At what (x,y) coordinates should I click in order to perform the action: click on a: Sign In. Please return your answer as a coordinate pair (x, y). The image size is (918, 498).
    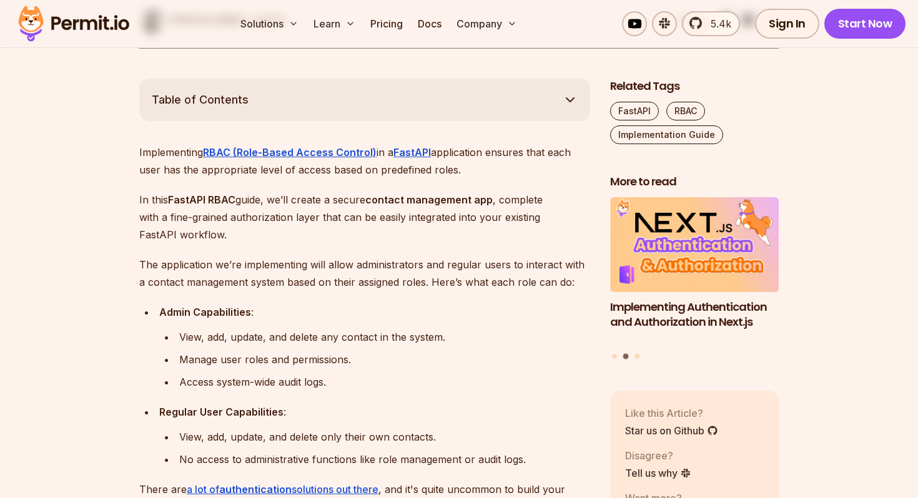
    Looking at the image, I should click on (787, 24).